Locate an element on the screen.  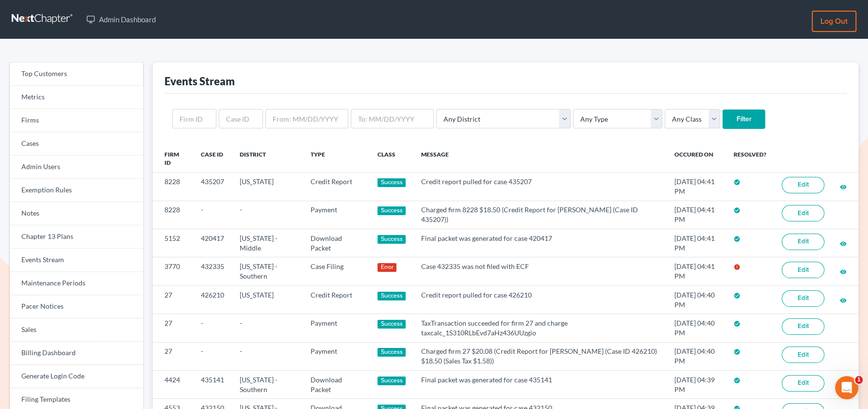
th: Message is located at coordinates (540, 158).